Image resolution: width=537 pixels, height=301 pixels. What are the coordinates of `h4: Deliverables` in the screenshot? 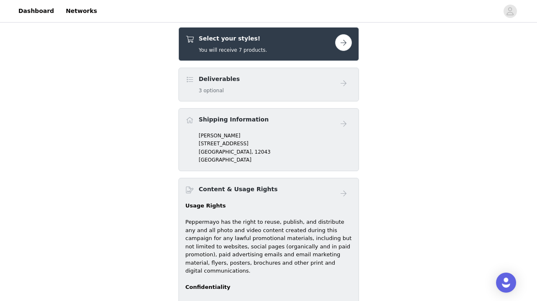 It's located at (220, 79).